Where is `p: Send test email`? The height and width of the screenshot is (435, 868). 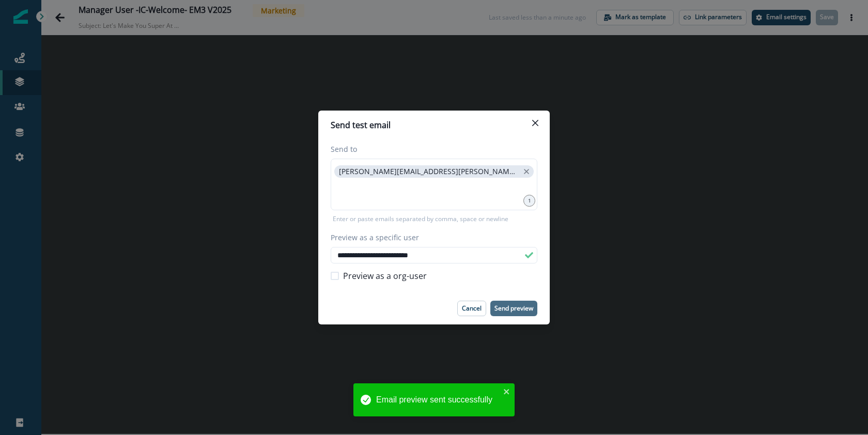 p: Send test email is located at coordinates (361, 125).